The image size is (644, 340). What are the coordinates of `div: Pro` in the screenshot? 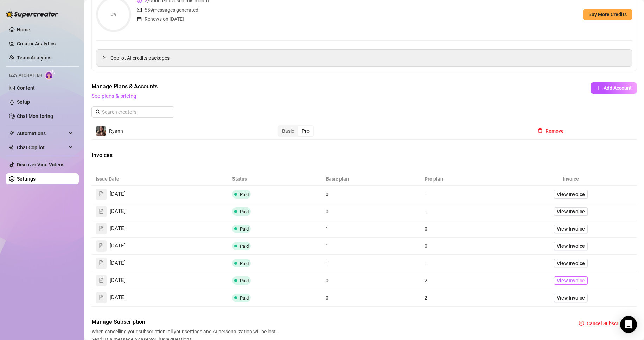 It's located at (306, 131).